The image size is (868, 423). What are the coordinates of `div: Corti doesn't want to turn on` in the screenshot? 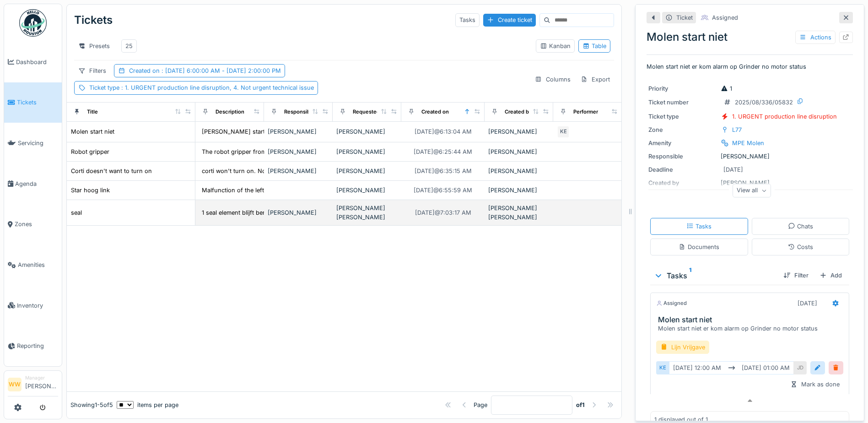 It's located at (111, 171).